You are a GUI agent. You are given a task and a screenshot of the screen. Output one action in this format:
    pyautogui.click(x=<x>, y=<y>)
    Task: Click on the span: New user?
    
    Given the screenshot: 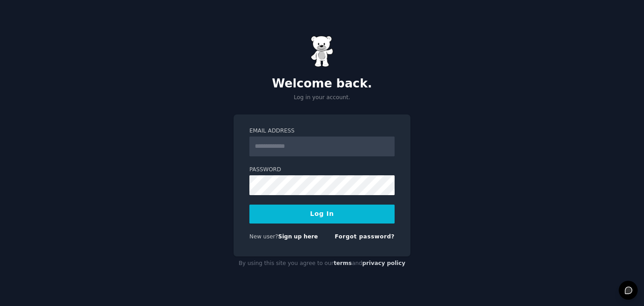 What is the action you would take?
    pyautogui.click(x=264, y=237)
    